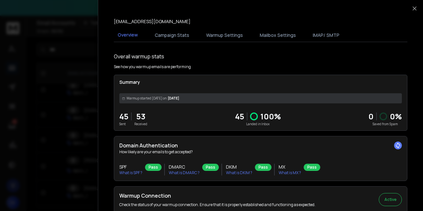  I want to click on button: Warmup Settings, so click(225, 35).